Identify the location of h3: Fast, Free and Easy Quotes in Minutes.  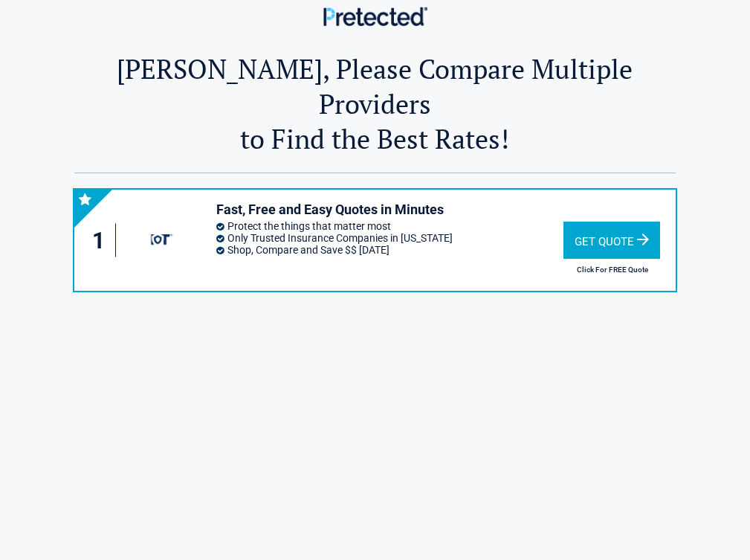
(389, 209).